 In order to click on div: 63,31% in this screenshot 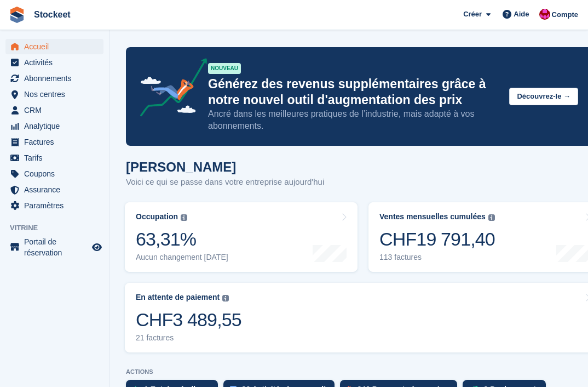, I will do `click(182, 239)`.